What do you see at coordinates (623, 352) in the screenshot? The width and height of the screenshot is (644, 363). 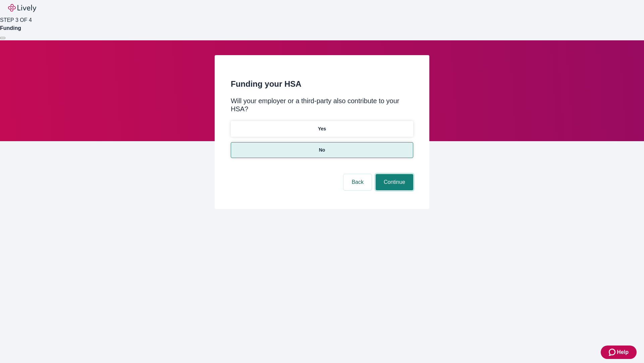 I see `span: Help` at bounding box center [623, 352].